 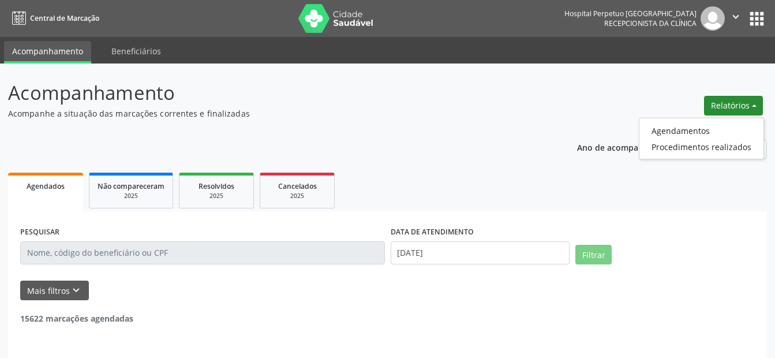 I want to click on a: Central de Marcação, so click(x=54, y=18).